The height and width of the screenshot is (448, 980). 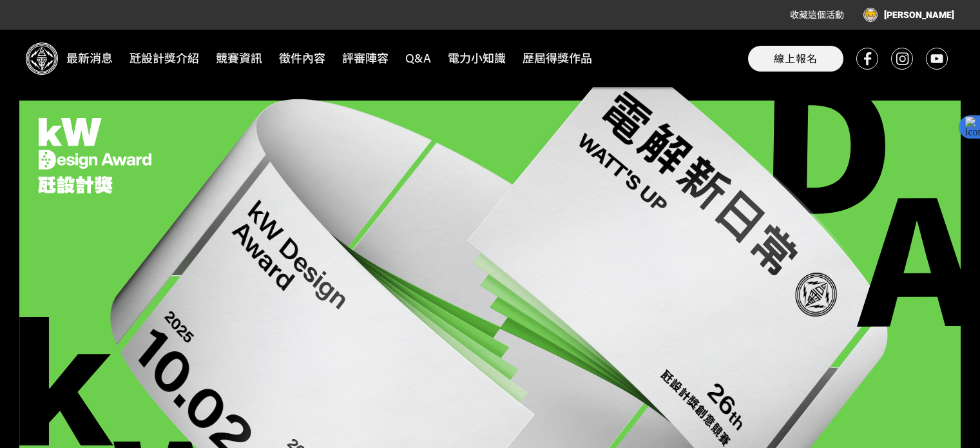 I want to click on a: 競賽資訊, so click(x=239, y=58).